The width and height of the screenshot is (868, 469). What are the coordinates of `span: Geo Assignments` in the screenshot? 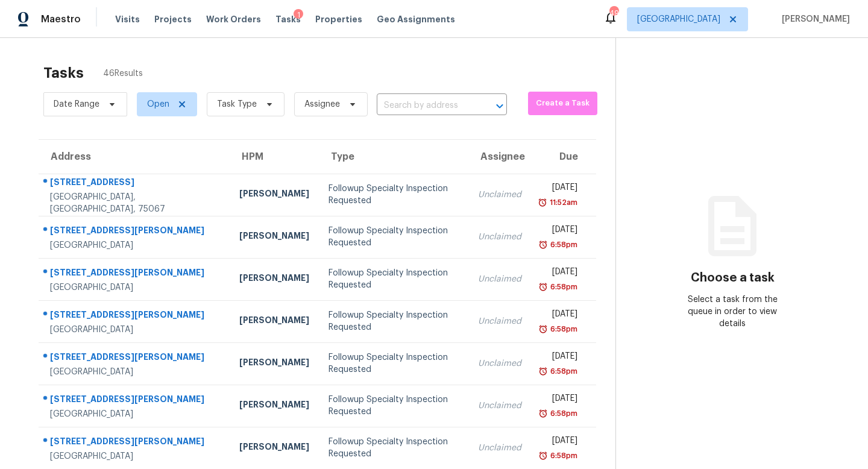 It's located at (416, 19).